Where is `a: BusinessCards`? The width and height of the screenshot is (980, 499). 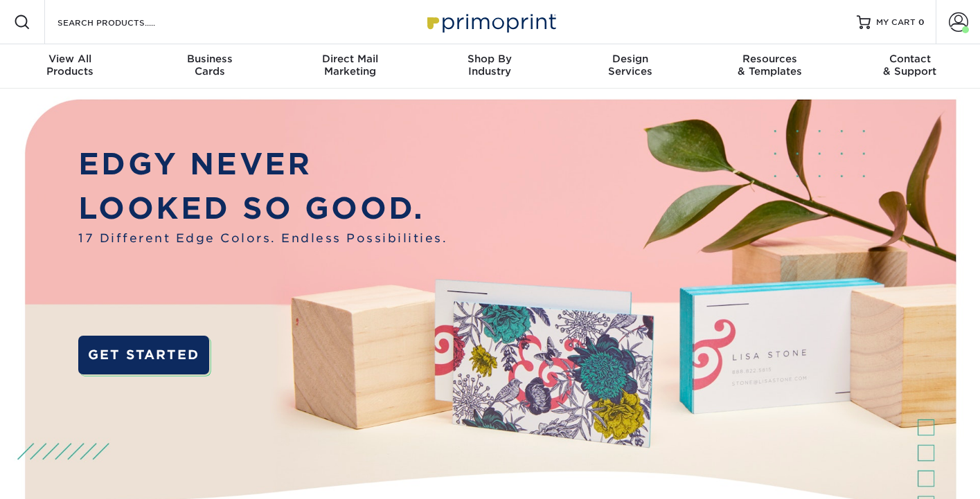
a: BusinessCards is located at coordinates (210, 67).